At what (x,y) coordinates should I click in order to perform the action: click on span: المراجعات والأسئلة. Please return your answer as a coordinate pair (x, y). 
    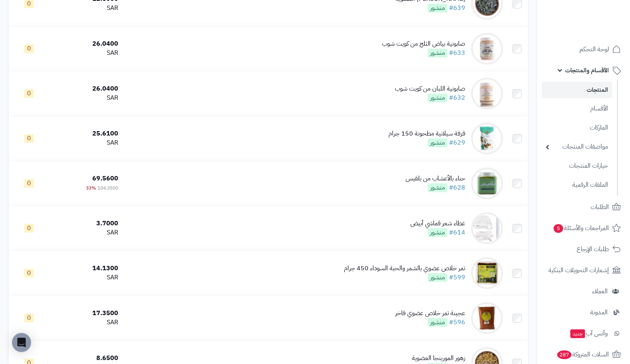
    Looking at the image, I should click on (581, 229).